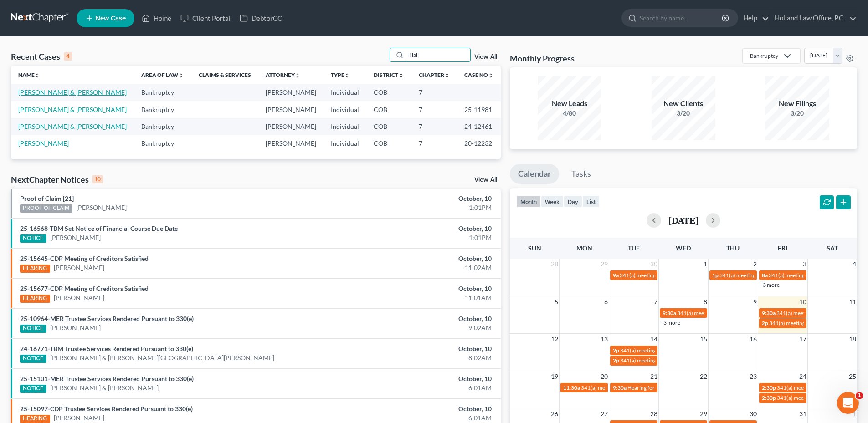 This screenshot has height=423, width=868. Describe the element at coordinates (755, 264) in the screenshot. I see `span: 2` at that location.